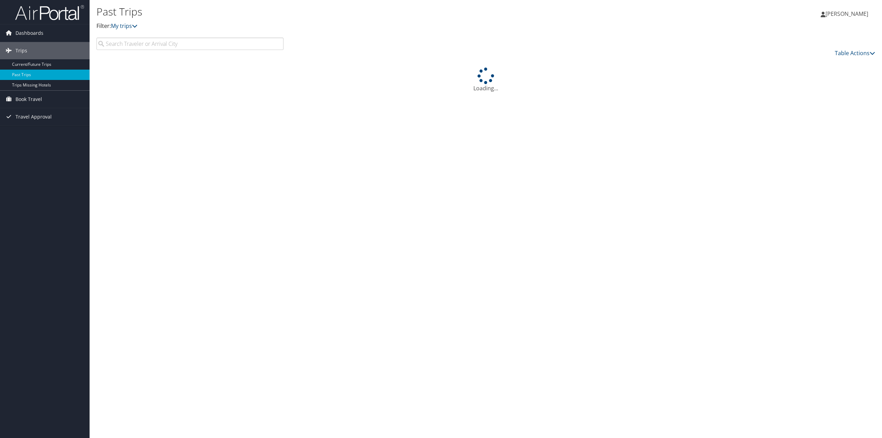 The width and height of the screenshot is (882, 438). What do you see at coordinates (29, 33) in the screenshot?
I see `span: Dashboards` at bounding box center [29, 33].